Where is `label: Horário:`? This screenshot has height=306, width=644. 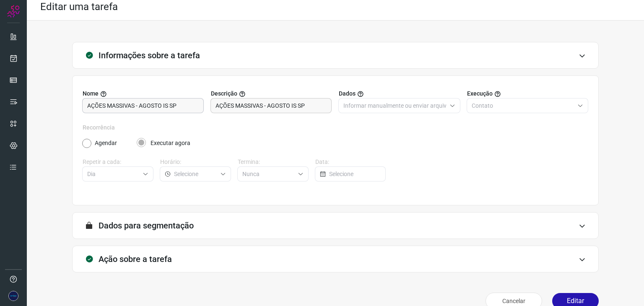
label: Horário: is located at coordinates (195, 162).